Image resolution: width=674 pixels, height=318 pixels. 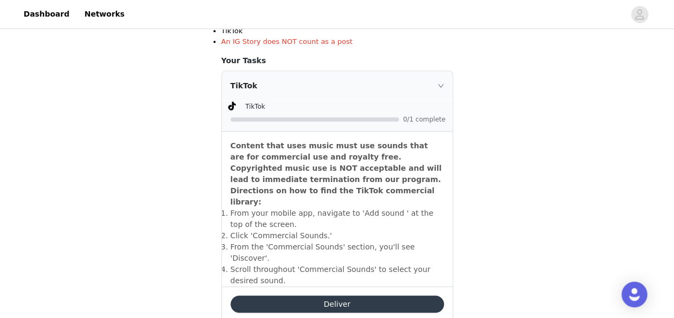 I want to click on div: avatar, so click(x=639, y=14).